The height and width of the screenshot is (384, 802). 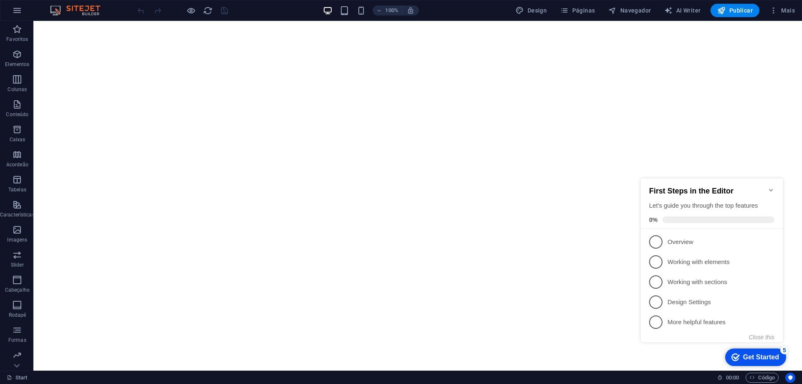 What do you see at coordinates (191, 10) in the screenshot?
I see `button: Clique aqui para sair do modo de visualização e continuar editando` at bounding box center [191, 10].